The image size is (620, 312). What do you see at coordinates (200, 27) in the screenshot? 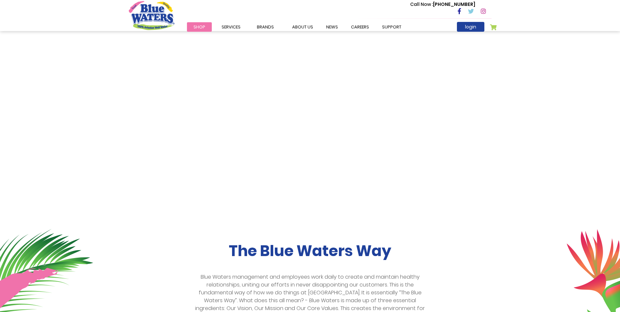
I see `span: Shop` at bounding box center [200, 27].